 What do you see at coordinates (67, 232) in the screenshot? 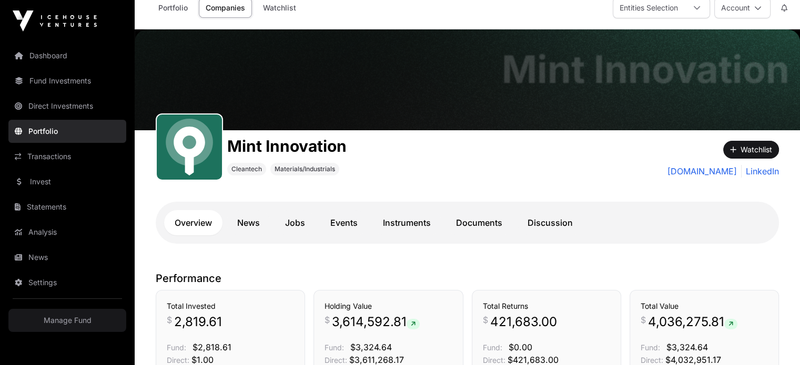
I see `a: Analysis` at bounding box center [67, 232].